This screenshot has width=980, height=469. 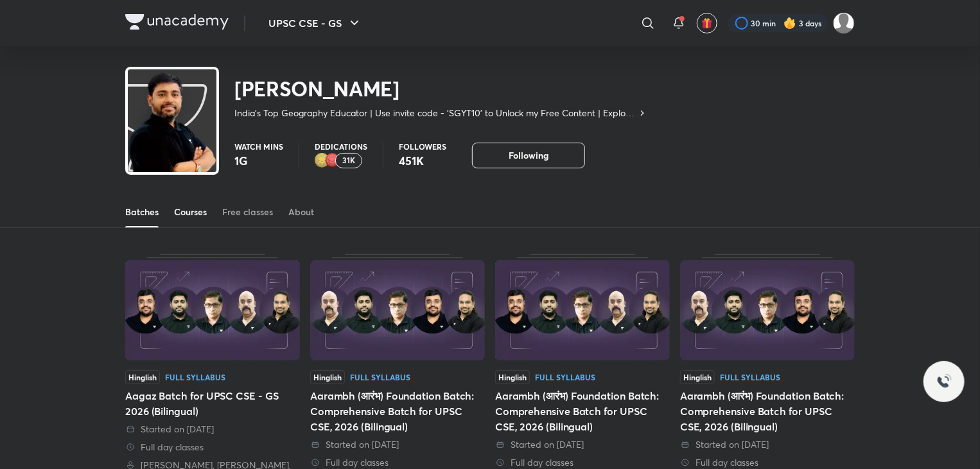 I want to click on a: Batches, so click(x=142, y=212).